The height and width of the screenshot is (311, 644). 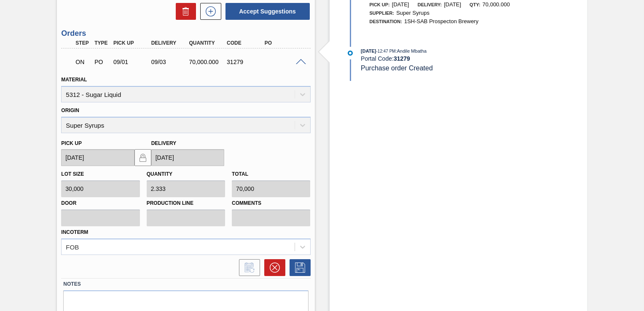 I want to click on span: Delivery:, so click(x=429, y=5).